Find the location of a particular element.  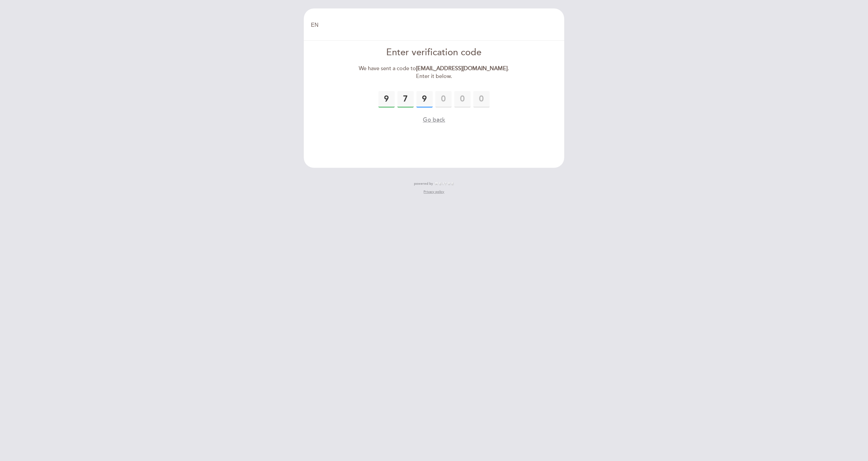

img: MEITRE is located at coordinates (444, 183).